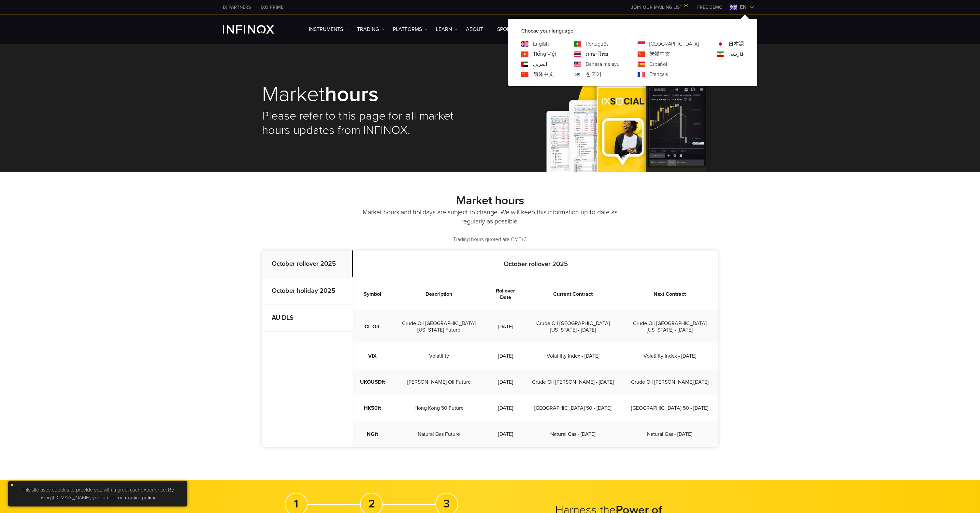 The width and height of the screenshot is (980, 513). What do you see at coordinates (446, 29) in the screenshot?
I see `a: Learn` at bounding box center [446, 29].